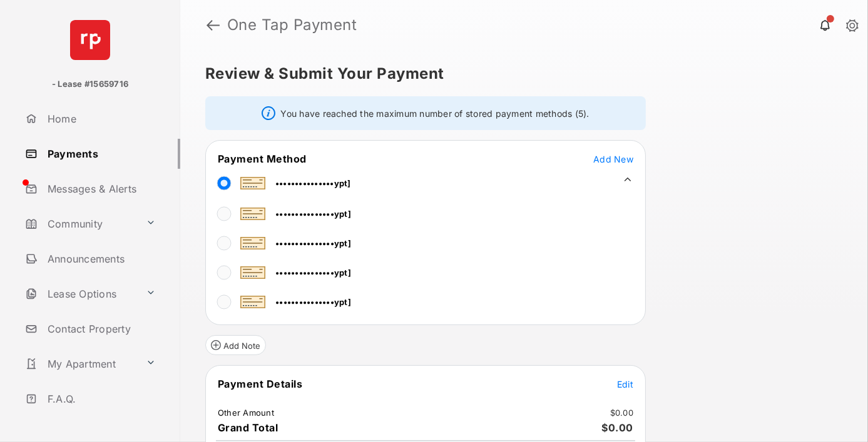  Describe the element at coordinates (90, 84) in the screenshot. I see `p: - Lease #15659716` at that location.